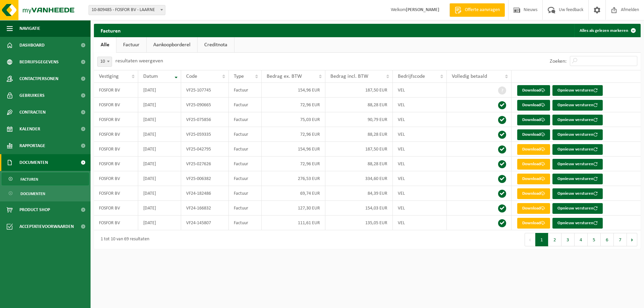 Image resolution: width=644 pixels, height=308 pixels. I want to click on td: 154,96 EUR, so click(293, 90).